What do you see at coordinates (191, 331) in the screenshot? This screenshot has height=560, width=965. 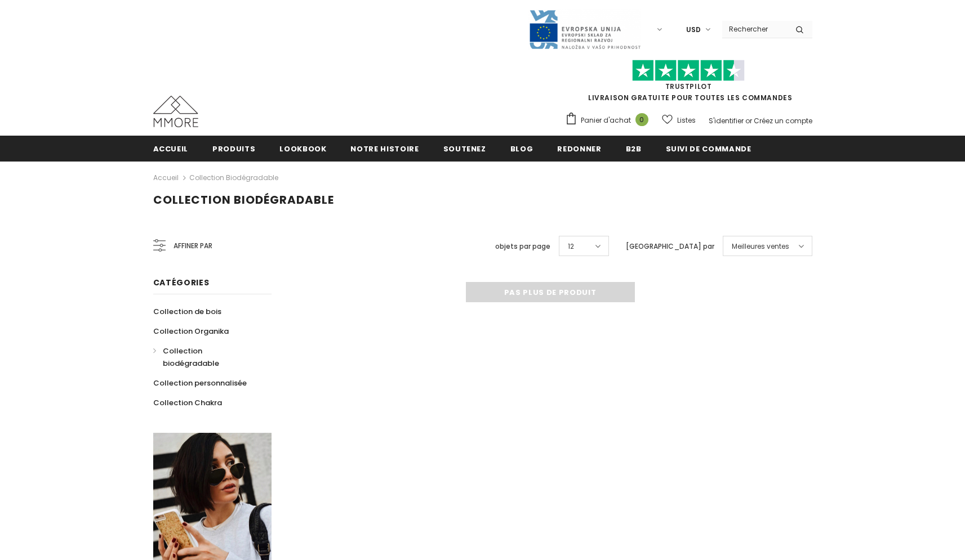 I see `span: Collection Organika` at bounding box center [191, 331].